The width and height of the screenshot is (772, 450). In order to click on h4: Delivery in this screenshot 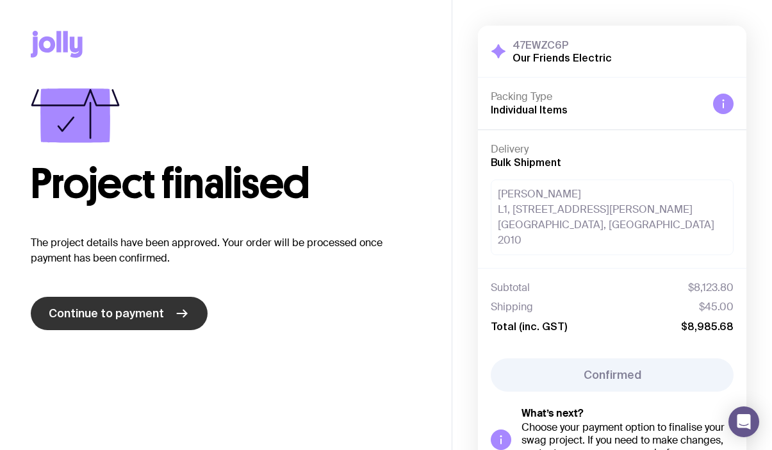, I will do `click(612, 149)`.